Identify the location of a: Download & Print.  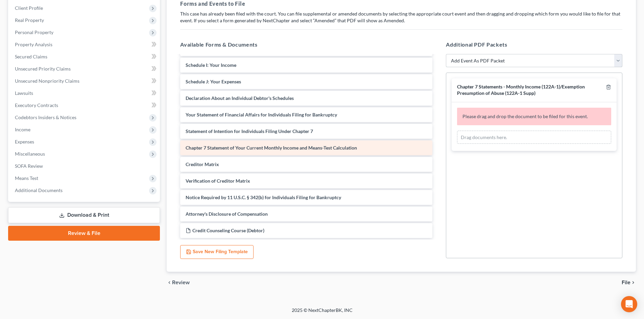
(84, 215).